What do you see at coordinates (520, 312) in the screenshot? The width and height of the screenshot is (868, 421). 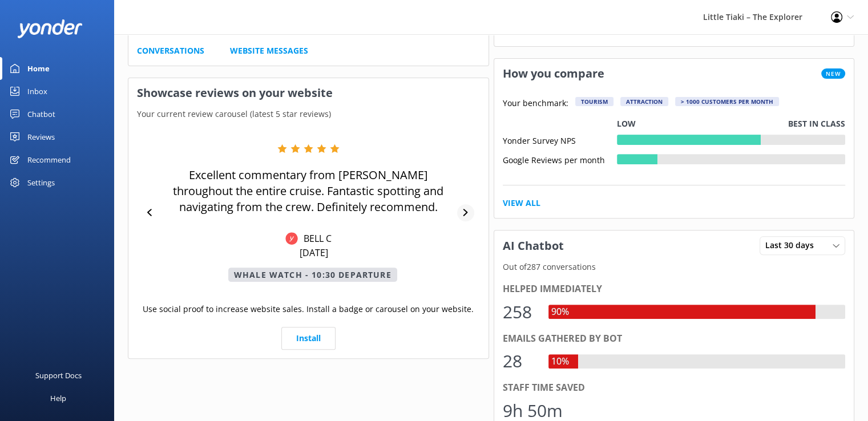 I see `div: 258` at bounding box center [520, 312].